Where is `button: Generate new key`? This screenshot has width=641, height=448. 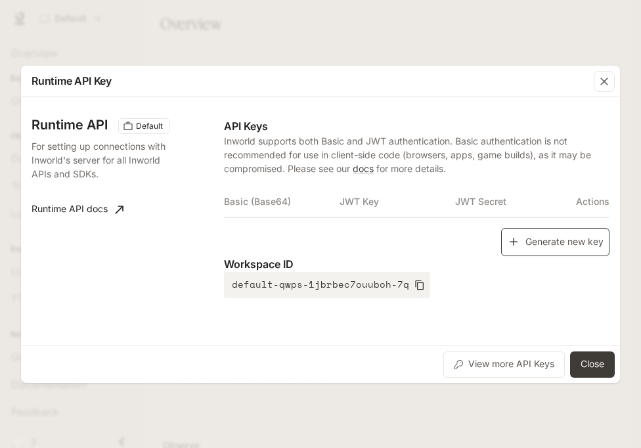 button: Generate new key is located at coordinates (555, 242).